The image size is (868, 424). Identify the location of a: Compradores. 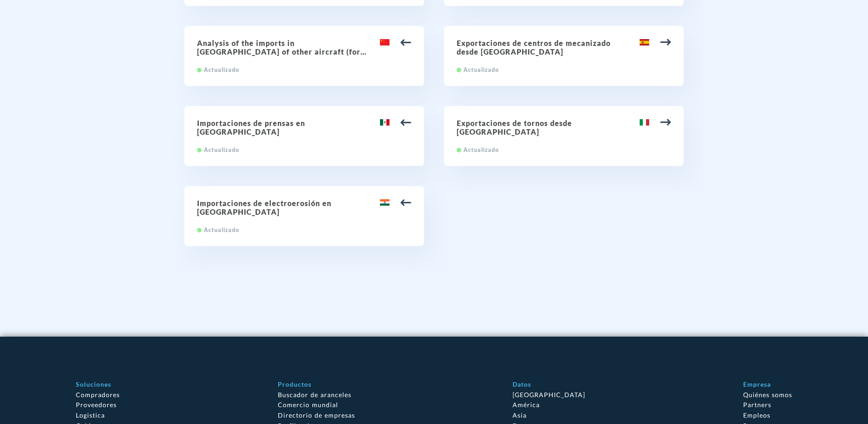
(98, 394).